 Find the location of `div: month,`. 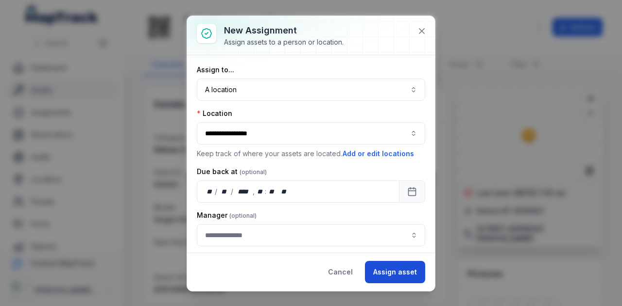

div: month, is located at coordinates (224, 192).